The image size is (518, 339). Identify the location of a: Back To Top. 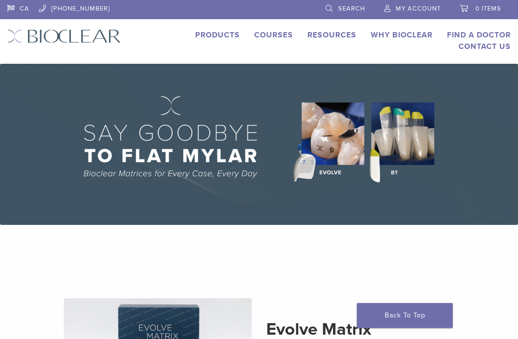
(405, 316).